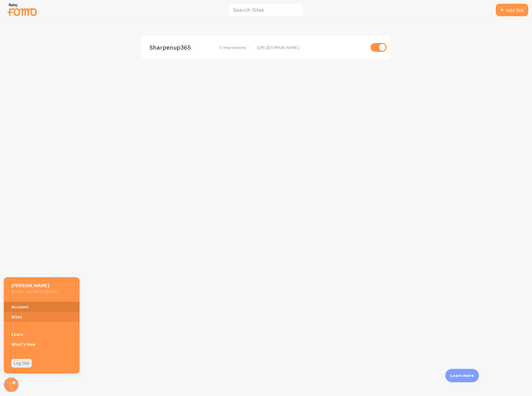 The height and width of the screenshot is (396, 532). I want to click on span: Sharpenup365, so click(174, 47).